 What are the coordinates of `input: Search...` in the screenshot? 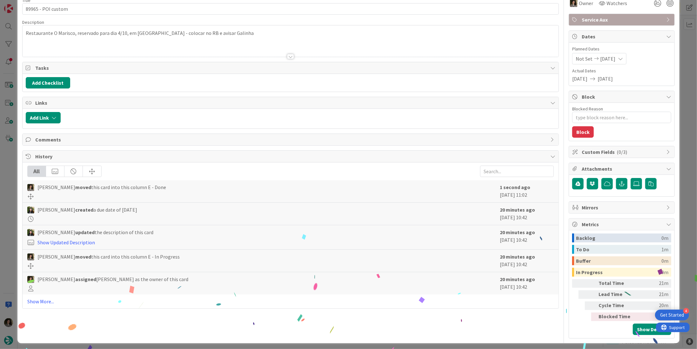 It's located at (517, 171).